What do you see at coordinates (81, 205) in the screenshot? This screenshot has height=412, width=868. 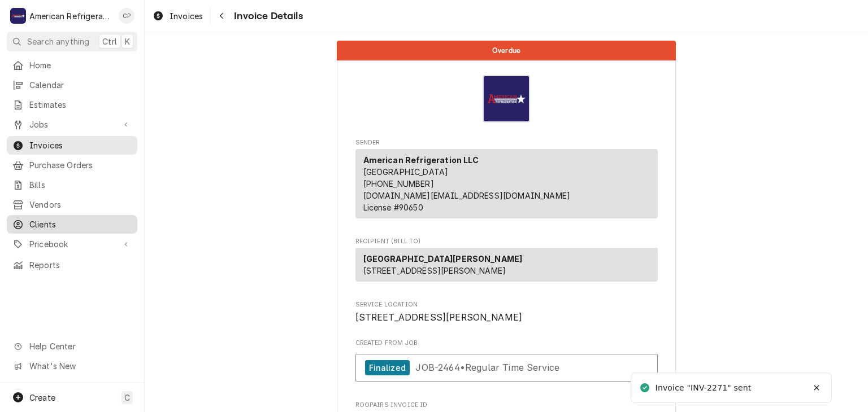 I see `span: Vendors` at bounding box center [81, 205].